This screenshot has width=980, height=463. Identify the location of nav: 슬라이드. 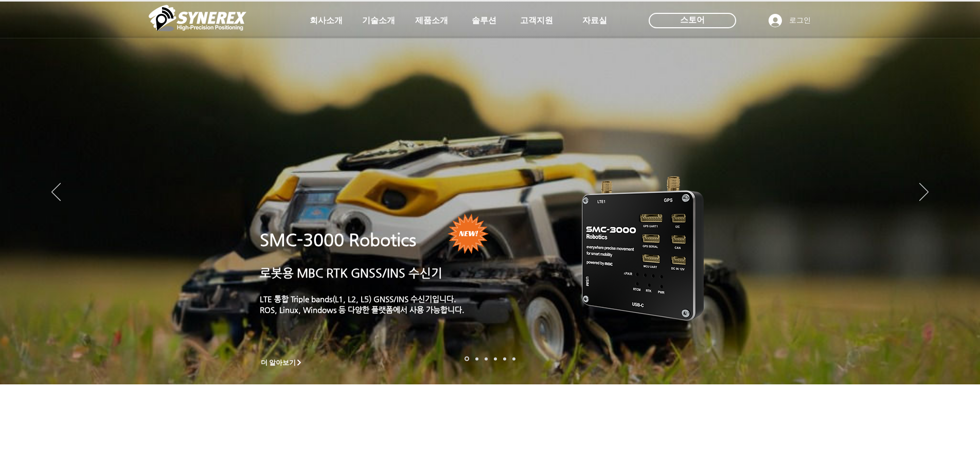
(490, 359).